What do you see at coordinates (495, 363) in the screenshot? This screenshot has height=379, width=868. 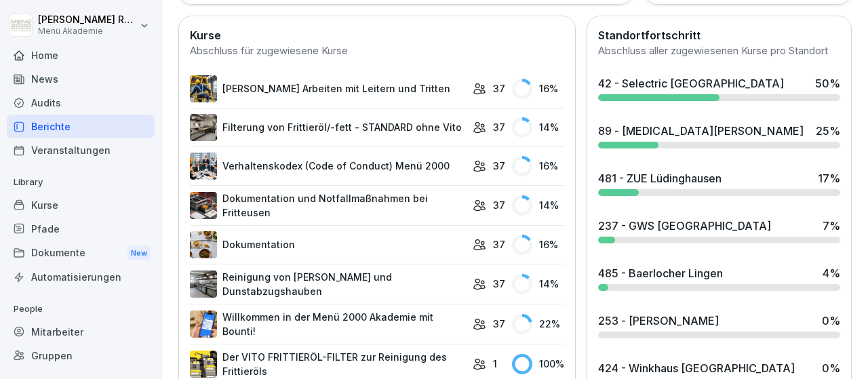 I see `p: 1` at bounding box center [495, 363].